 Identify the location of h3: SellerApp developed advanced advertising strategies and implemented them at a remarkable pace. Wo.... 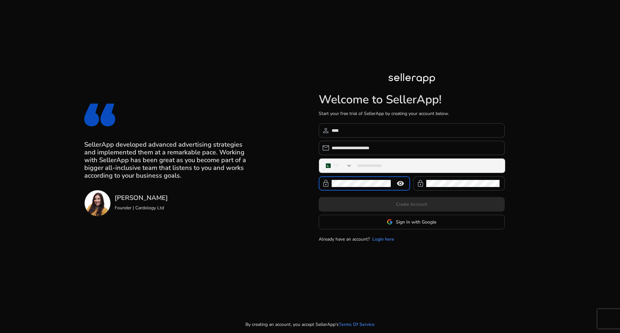
(167, 160).